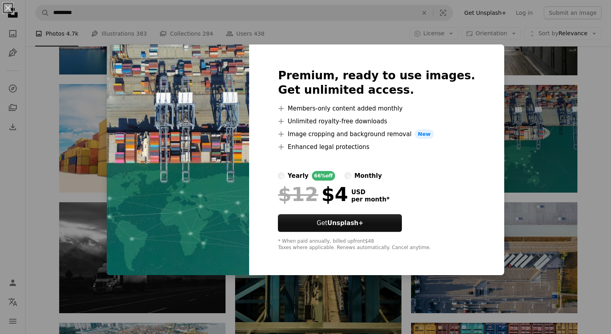 The height and width of the screenshot is (334, 611). What do you see at coordinates (370, 192) in the screenshot?
I see `span: USD` at bounding box center [370, 192].